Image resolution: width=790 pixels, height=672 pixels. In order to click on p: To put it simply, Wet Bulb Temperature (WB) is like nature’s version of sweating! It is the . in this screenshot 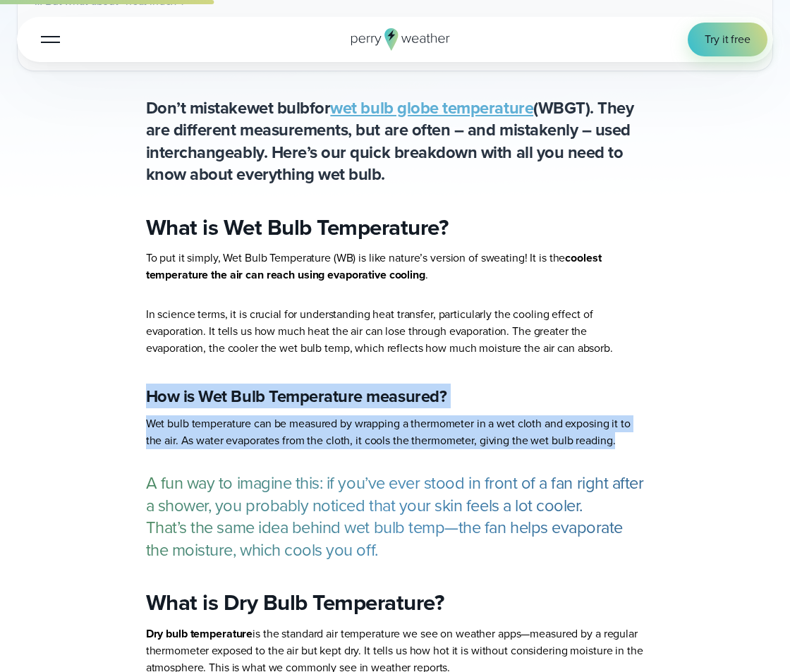, I will do `click(395, 267)`.